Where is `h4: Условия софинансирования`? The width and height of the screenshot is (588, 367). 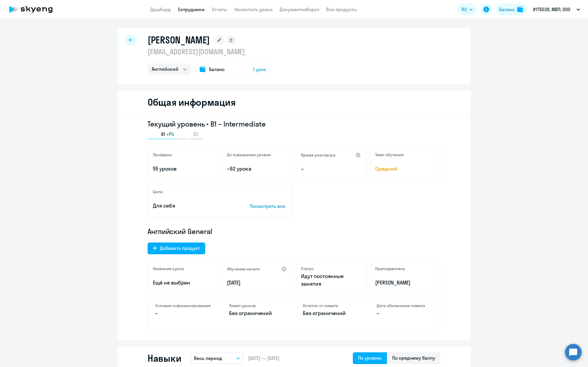
h4: Условия софинансирования is located at coordinates (183, 306).